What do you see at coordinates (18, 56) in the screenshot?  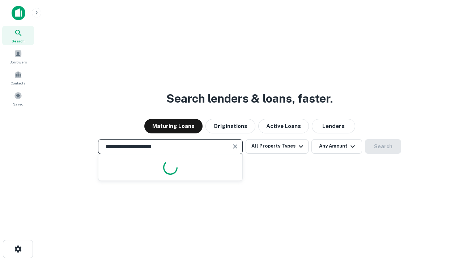 I see `a: Borrowers` at bounding box center [18, 56].